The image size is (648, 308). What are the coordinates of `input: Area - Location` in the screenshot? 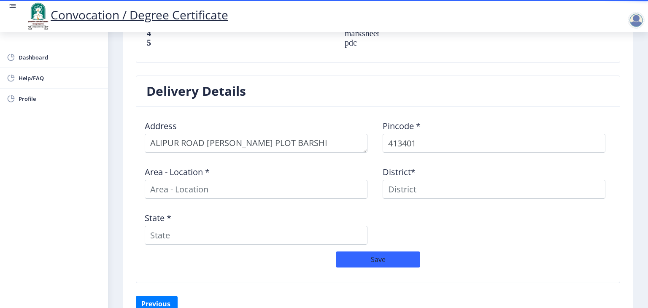 It's located at (256, 189).